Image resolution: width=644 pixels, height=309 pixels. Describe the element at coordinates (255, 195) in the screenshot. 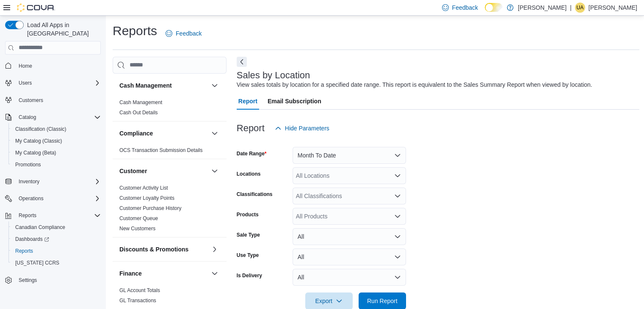

I see `label: Classifications` at that location.